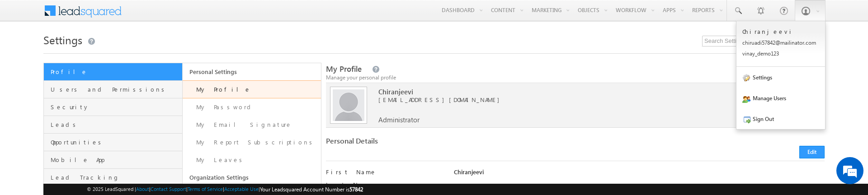 Image resolution: width=868 pixels, height=195 pixels. What do you see at coordinates (252, 160) in the screenshot?
I see `a: My Leaves` at bounding box center [252, 160].